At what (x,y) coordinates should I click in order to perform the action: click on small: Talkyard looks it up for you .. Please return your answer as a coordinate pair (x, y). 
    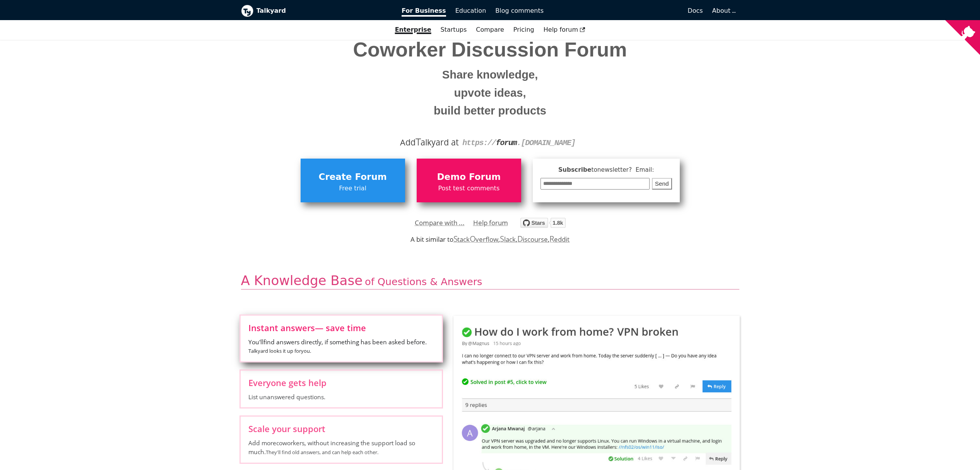
    Looking at the image, I should click on (280, 351).